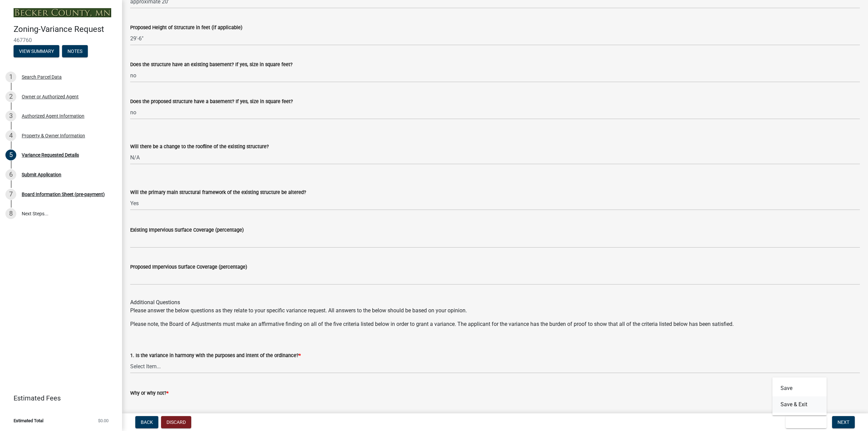 Image resolution: width=868 pixels, height=431 pixels. What do you see at coordinates (804, 422) in the screenshot?
I see `span: Save & Exit` at bounding box center [804, 422].